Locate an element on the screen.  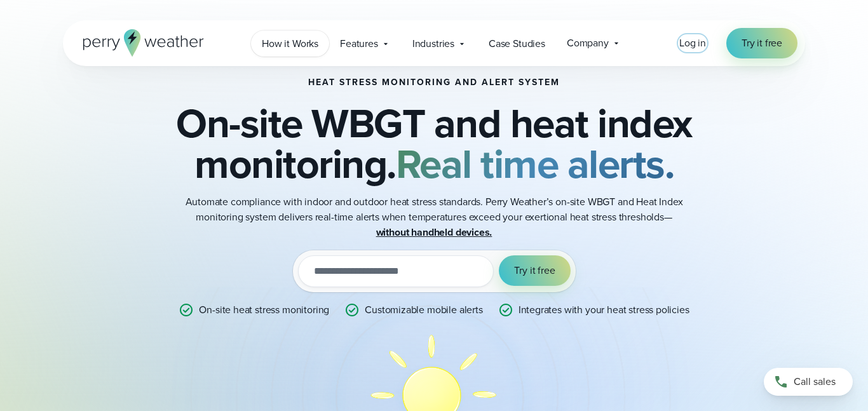
h1: Heat Stress Monitoring and Alert System is located at coordinates (434, 83).